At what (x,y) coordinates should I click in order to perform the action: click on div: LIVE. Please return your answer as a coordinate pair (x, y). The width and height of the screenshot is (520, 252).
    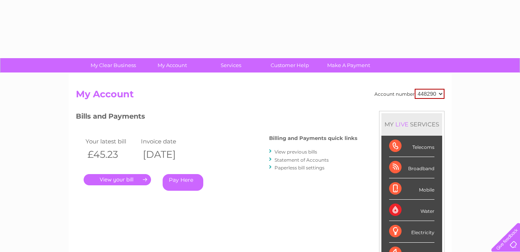
    Looking at the image, I should click on (402, 124).